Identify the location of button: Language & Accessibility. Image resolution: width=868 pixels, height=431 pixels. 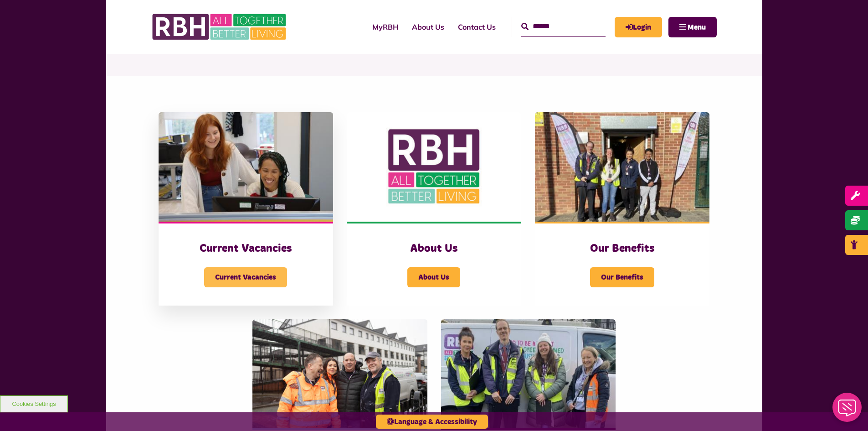
(432, 422).